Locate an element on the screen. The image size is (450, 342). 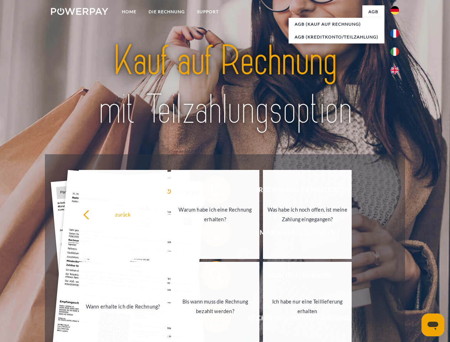
div: Bis wann muss die Rechnung bezahlt werden? is located at coordinates (215, 306).